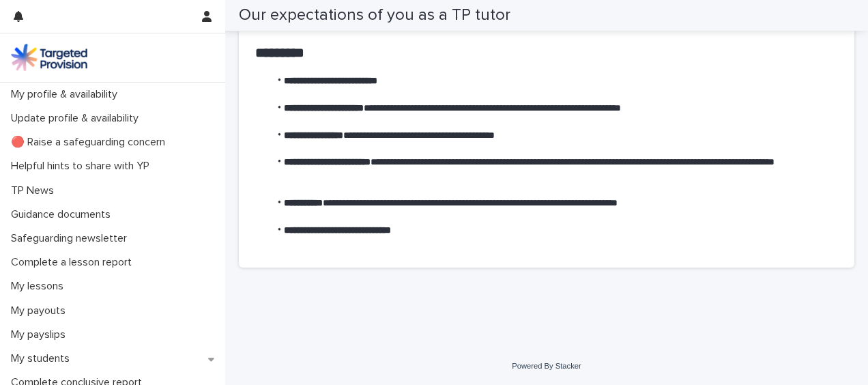  I want to click on p: Helpful hints to share with YP, so click(83, 166).